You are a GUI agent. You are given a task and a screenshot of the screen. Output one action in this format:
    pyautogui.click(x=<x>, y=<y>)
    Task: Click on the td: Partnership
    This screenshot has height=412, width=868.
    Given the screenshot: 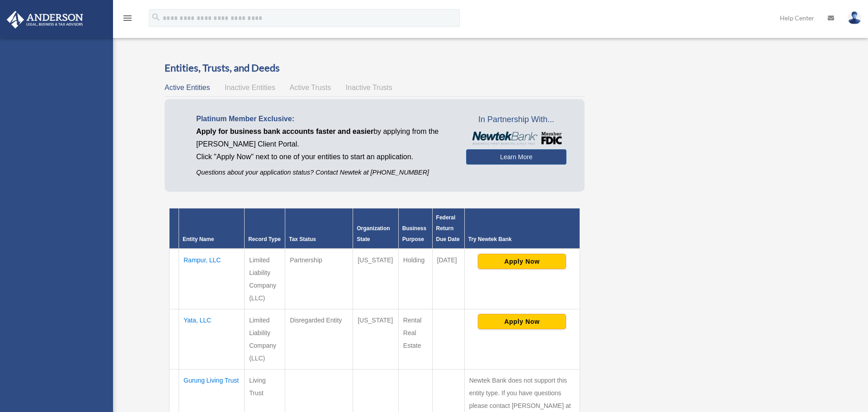 What is the action you would take?
    pyautogui.click(x=319, y=279)
    